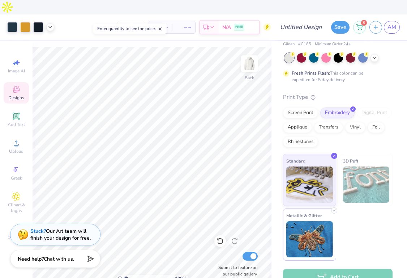 The width and height of the screenshot is (407, 278). What do you see at coordinates (304, 215) in the screenshot?
I see `span: Metallic & Glitter` at bounding box center [304, 215].